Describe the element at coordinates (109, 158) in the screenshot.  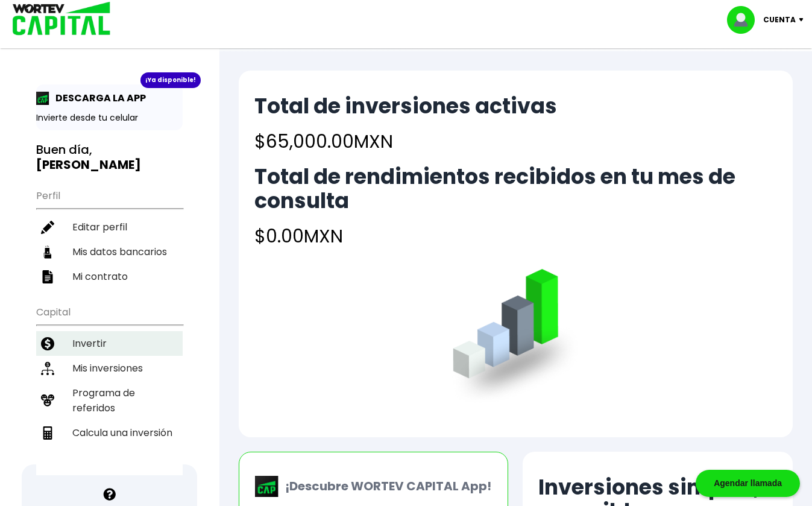
I see `h3: Buen día,` at that location.